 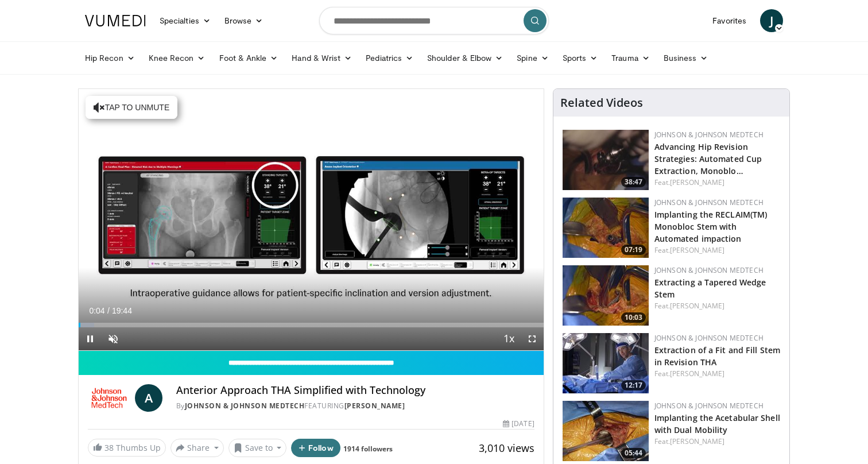 I want to click on input: Search topics, interventions, so click(x=434, y=21).